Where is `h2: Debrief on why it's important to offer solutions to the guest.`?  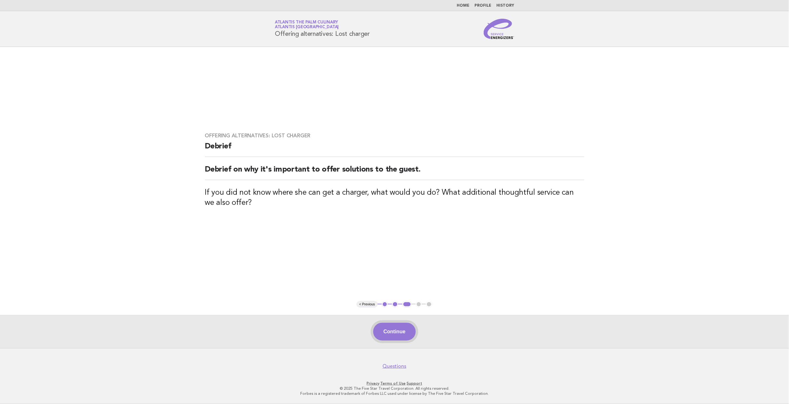
h2: Debrief on why it's important to offer solutions to the guest. is located at coordinates (394, 172).